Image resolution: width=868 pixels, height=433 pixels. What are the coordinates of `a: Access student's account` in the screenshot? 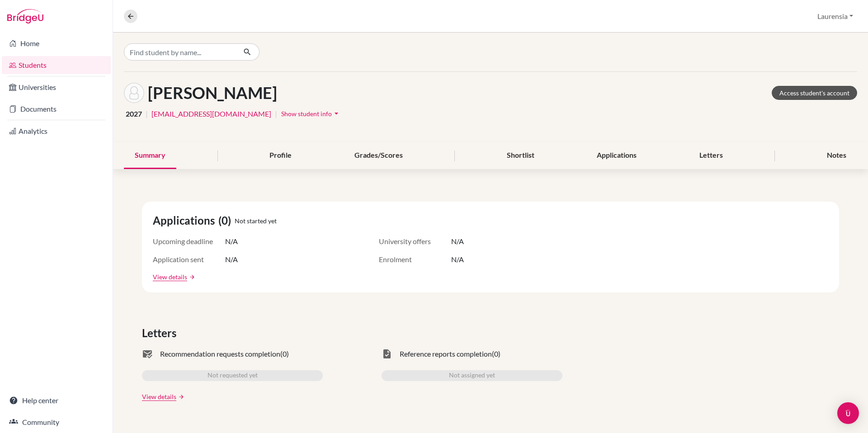 It's located at (814, 92).